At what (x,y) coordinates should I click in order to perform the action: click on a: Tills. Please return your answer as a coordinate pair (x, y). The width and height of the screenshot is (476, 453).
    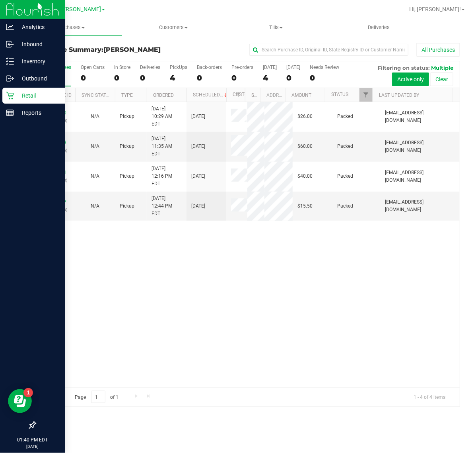
    Looking at the image, I should click on (276, 28).